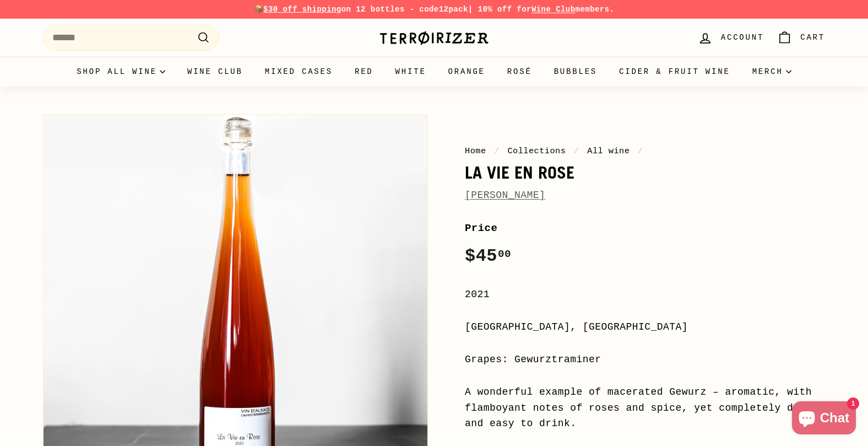 This screenshot has width=868, height=446. What do you see at coordinates (453, 10) in the screenshot?
I see `strong: 12pack` at bounding box center [453, 10].